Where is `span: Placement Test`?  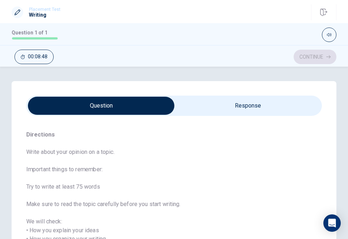 span: Placement Test is located at coordinates (45, 9).